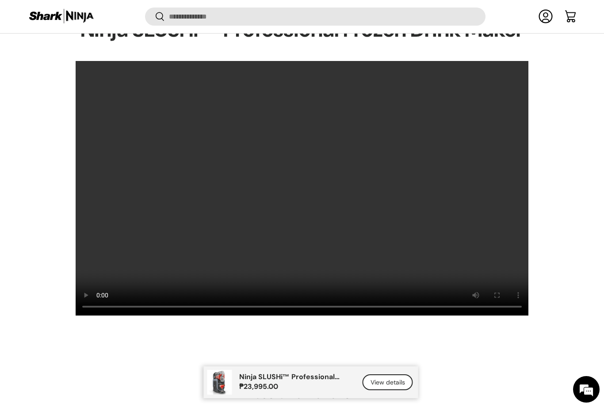  I want to click on h2: Ninja SLUSHi™ Professional Frozen Drink Maker, so click(302, 30).